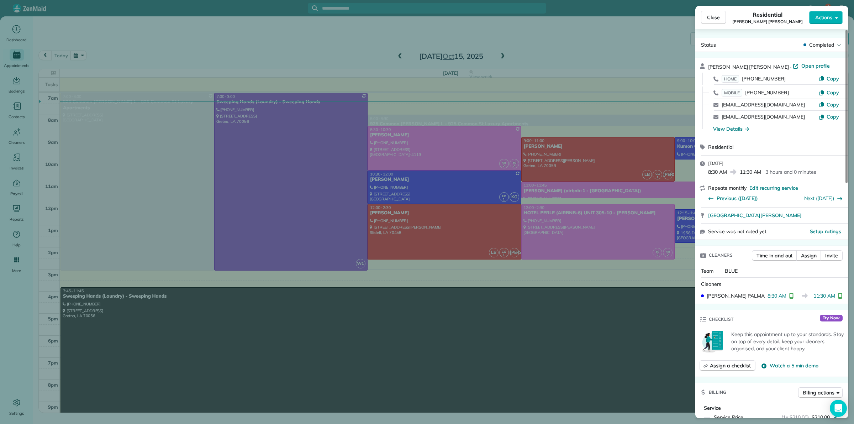 Image resolution: width=854 pixels, height=424 pixels. Describe the element at coordinates (789, 365) in the screenshot. I see `button: Watch a 5 min demo` at that location.